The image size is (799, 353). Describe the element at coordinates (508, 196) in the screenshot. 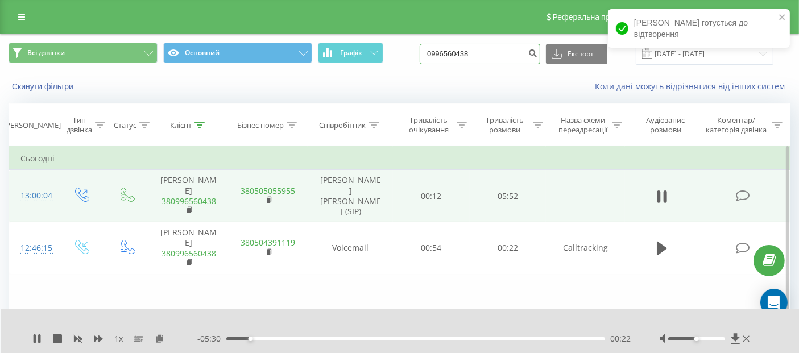

I see `td: 05:52` at that location.